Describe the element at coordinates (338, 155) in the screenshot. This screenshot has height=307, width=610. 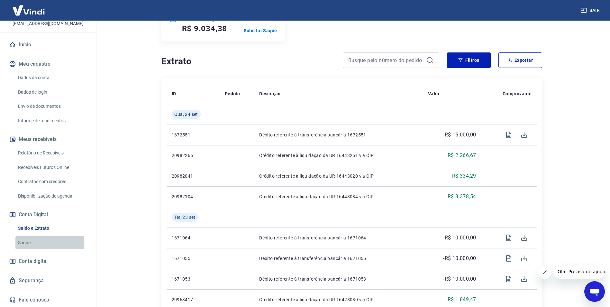
I see `p: Crédito referente à liquidação da UR 16443251 via CIP` at that location.